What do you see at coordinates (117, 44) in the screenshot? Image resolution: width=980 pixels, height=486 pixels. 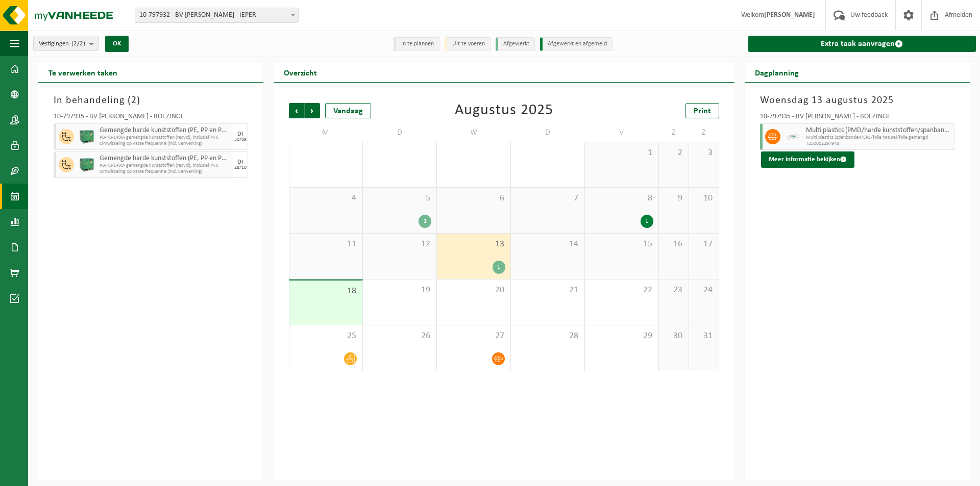 I see `button: OK` at bounding box center [117, 44].